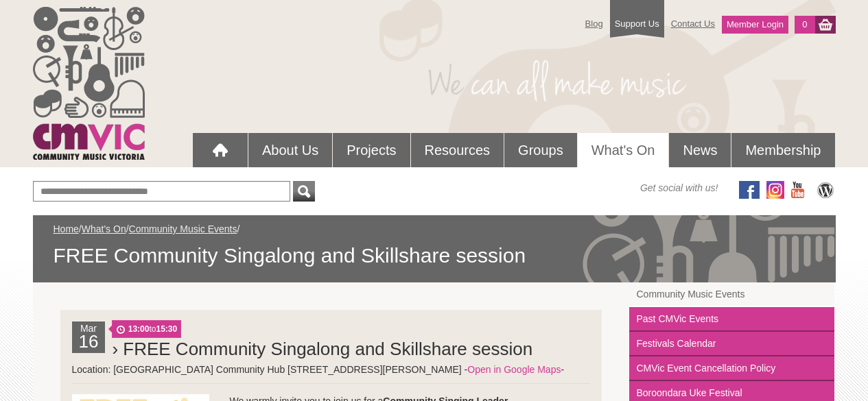  I want to click on div: Mar, so click(88, 338).